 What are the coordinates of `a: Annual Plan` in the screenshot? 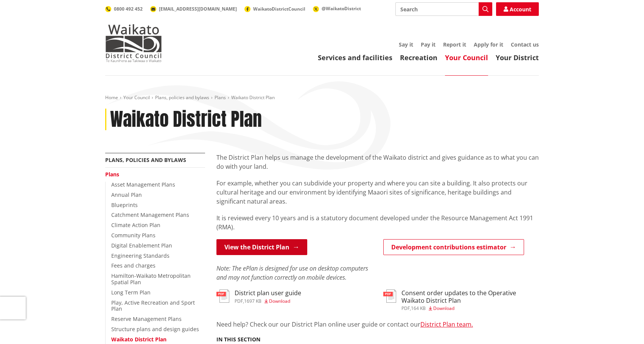 It's located at (126, 195).